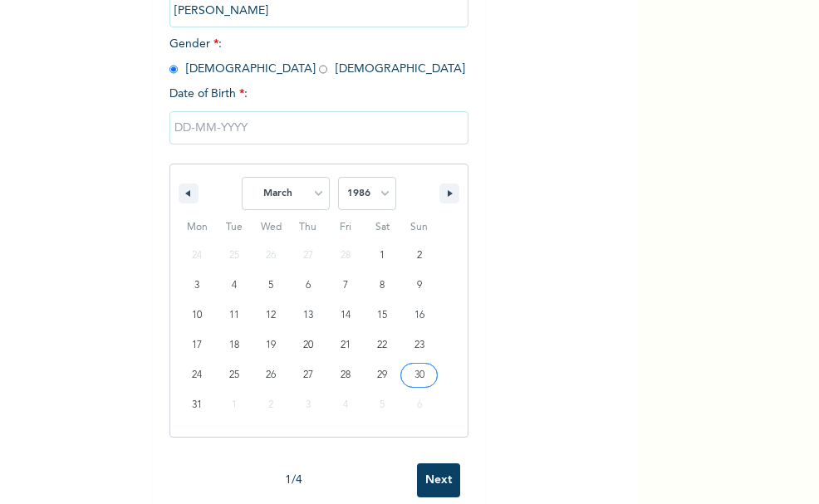 The height and width of the screenshot is (504, 819). Describe the element at coordinates (209, 93) in the screenshot. I see `span: Date of Birth :` at that location.